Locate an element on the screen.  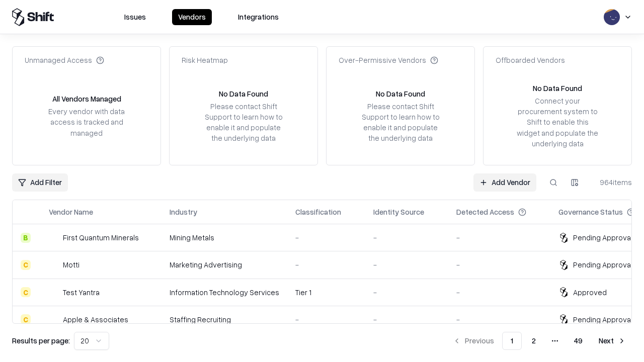
div: Test Yantra is located at coordinates (81, 292).